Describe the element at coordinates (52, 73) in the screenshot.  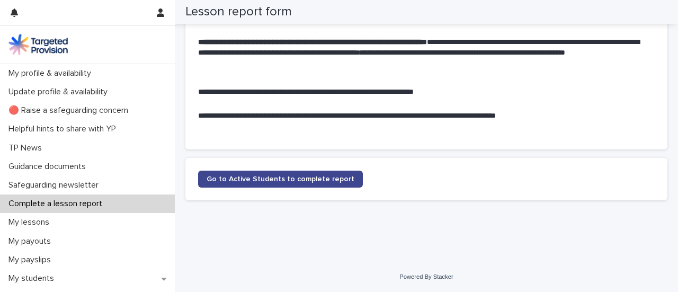
I see `p: My profile & availability` at that location.